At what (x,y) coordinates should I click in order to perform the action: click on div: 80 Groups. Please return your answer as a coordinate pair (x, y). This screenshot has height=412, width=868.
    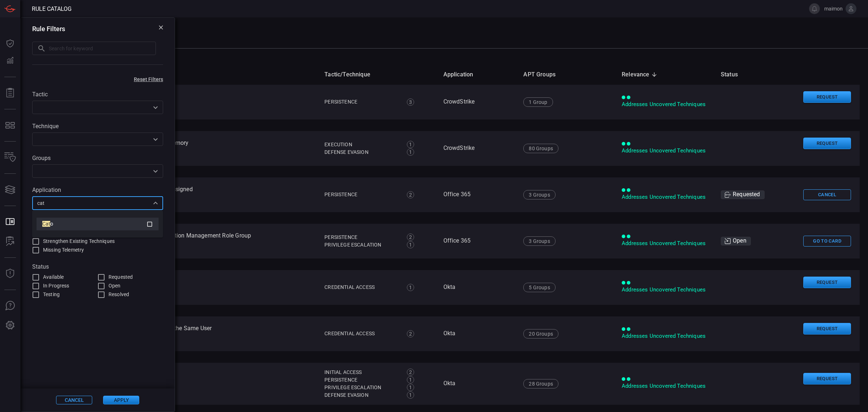
    Looking at the image, I should click on (541, 149).